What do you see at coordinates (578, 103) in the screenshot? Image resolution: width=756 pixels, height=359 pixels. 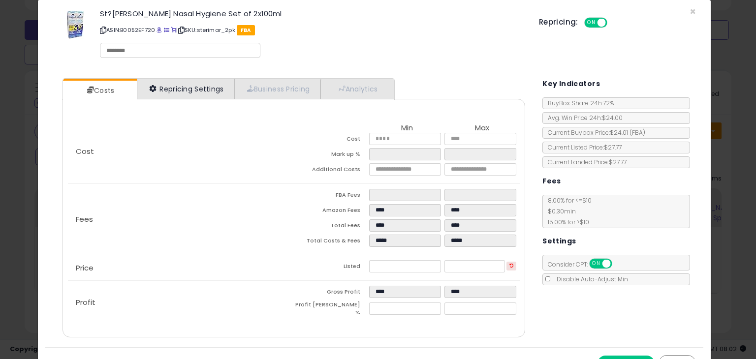 I see `span: BuyBox Share 24h: 72%` at bounding box center [578, 103].